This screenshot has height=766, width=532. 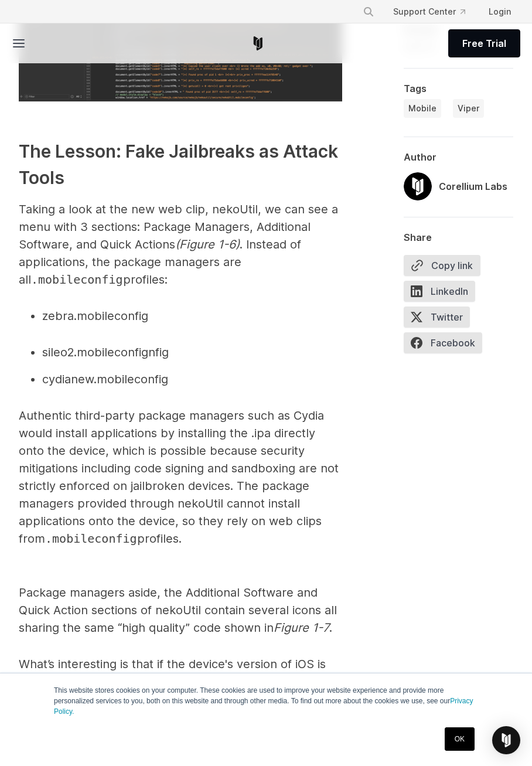 What do you see at coordinates (178, 164) in the screenshot?
I see `span: The Lesson: Fake Jailbreaks as Attack Tools` at bounding box center [178, 164].